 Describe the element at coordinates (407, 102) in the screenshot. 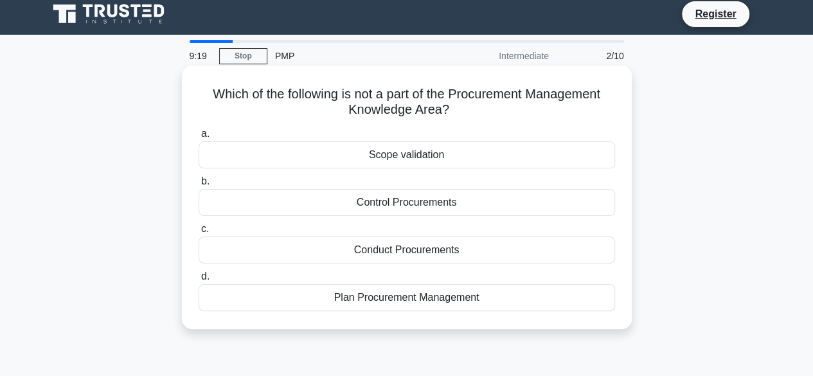

I see `h5: Which of the following is not a part of the Procurement Management Knowledge Area?` at that location.